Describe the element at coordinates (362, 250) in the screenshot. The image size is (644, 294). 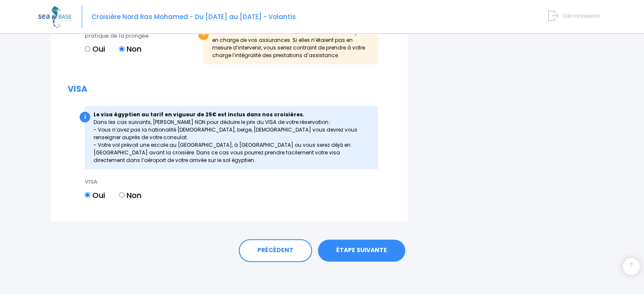
I see `a: ÉTAPE SUIVANTE` at that location.